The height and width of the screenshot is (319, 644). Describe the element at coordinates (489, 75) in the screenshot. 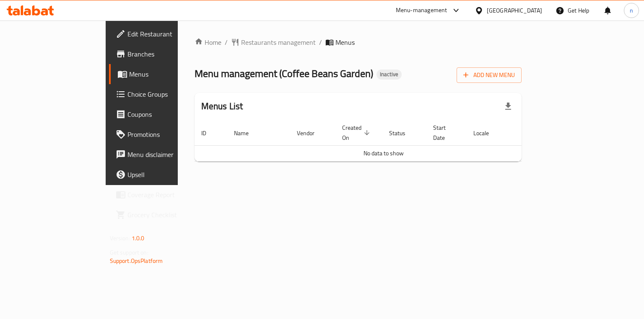

I see `button: Add New Menu` at that location.